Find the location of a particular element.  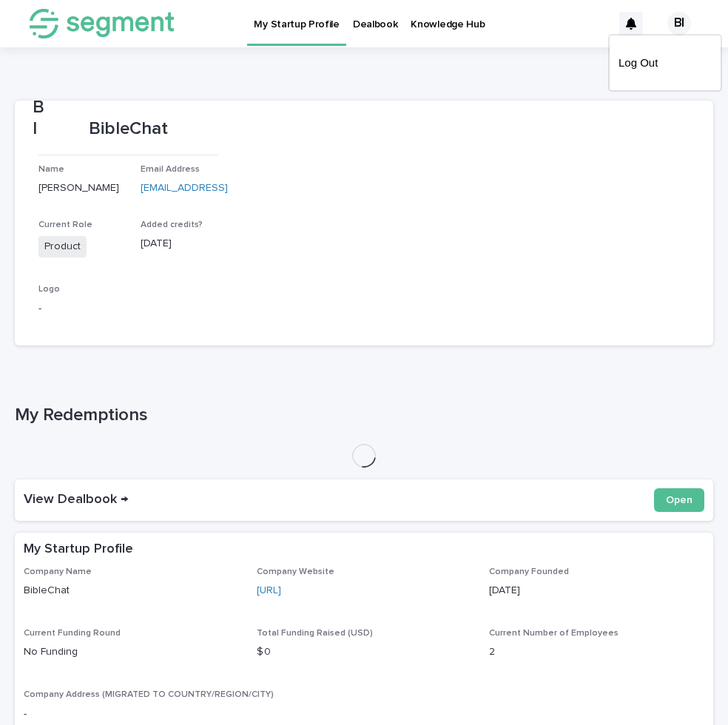

span: Logo is located at coordinates (48, 289).